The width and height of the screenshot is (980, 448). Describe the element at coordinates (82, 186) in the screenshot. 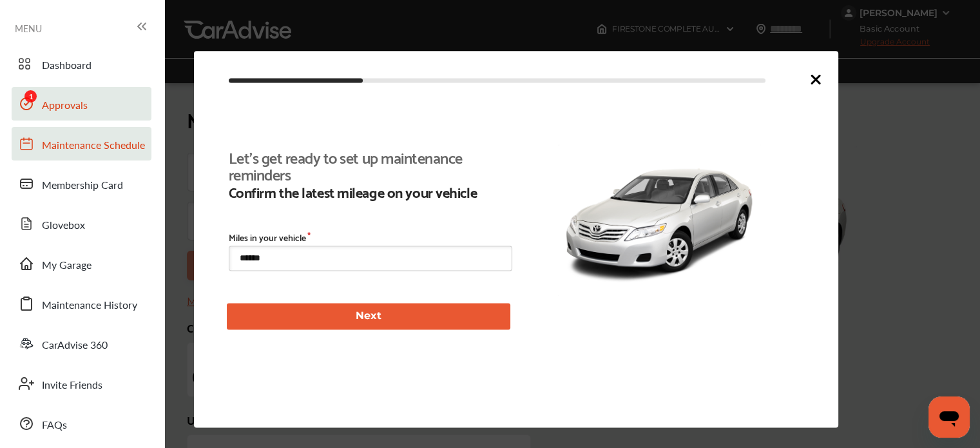

I see `span: Membership Card` at that location.